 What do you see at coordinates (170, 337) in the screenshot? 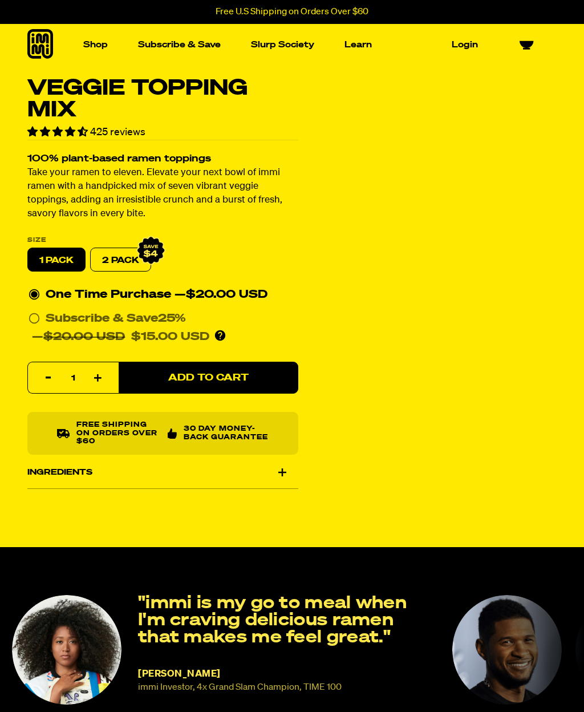
I see `span: $15.00 USD` at bounding box center [170, 337].